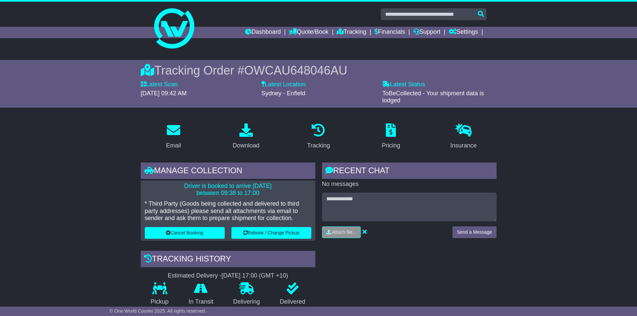 This screenshot has width=637, height=316. What do you see at coordinates (464, 137) in the screenshot?
I see `a: Insurance` at bounding box center [464, 137].